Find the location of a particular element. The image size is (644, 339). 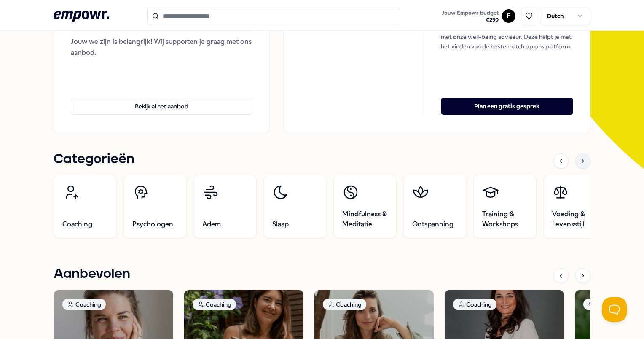

span: Training & Workshops is located at coordinates (505, 219).